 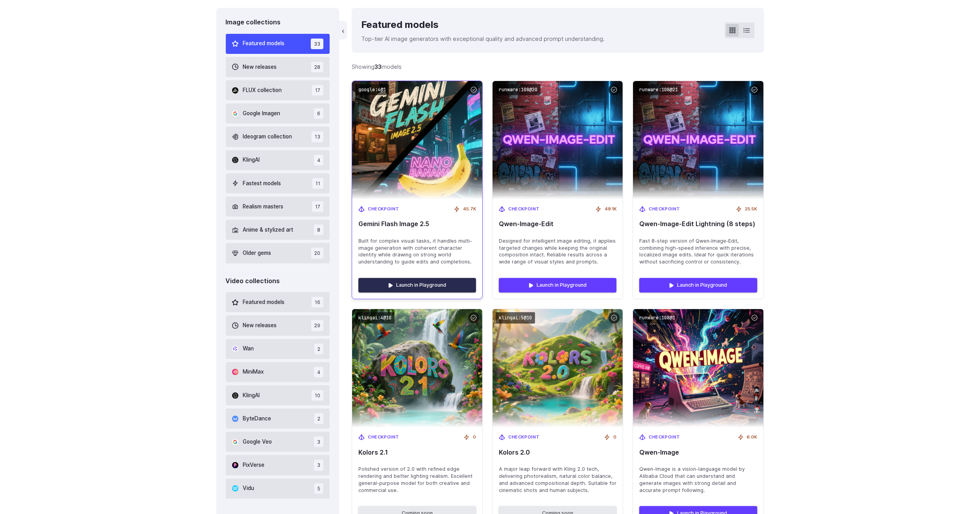 I want to click on span: ByteDance, so click(x=257, y=419).